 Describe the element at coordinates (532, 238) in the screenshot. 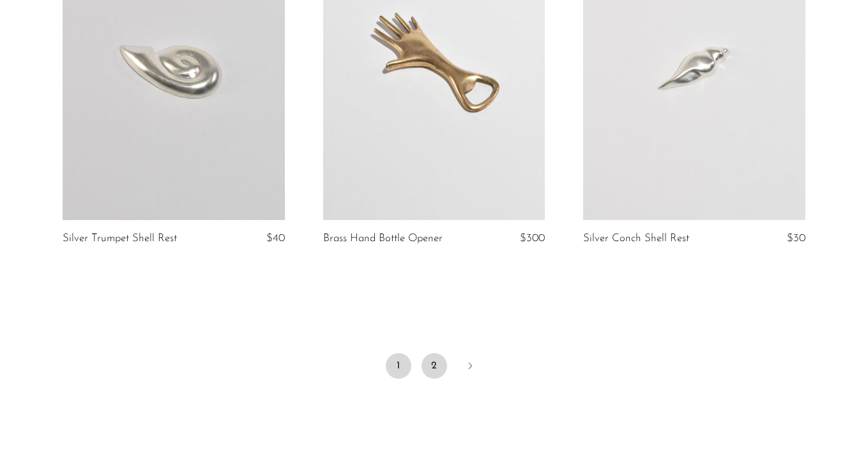

I see `span: $300` at that location.